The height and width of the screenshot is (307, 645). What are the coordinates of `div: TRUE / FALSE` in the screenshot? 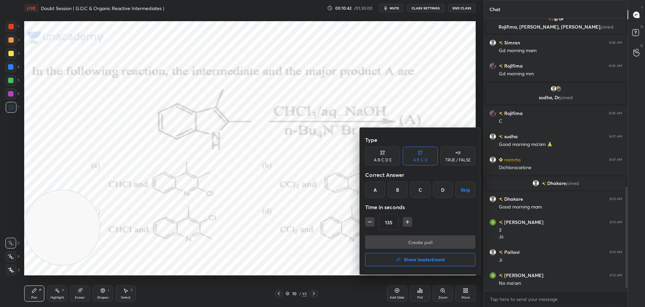 It's located at (458, 160).